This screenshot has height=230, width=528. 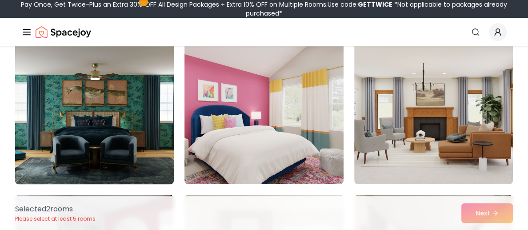 I want to click on a: Spacejoy, so click(x=63, y=32).